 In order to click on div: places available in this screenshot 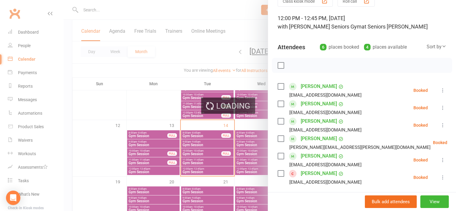, I will do `click(386, 47)`.